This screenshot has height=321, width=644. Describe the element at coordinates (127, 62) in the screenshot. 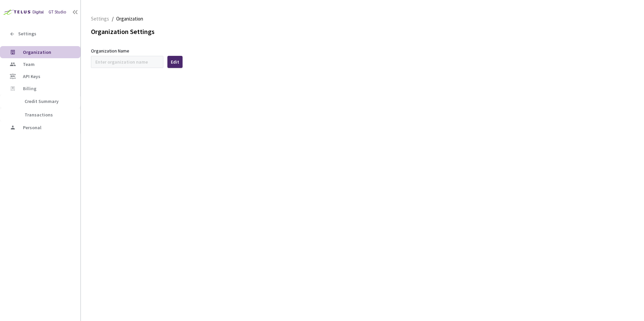

I see `input: Enter organization name` at that location.